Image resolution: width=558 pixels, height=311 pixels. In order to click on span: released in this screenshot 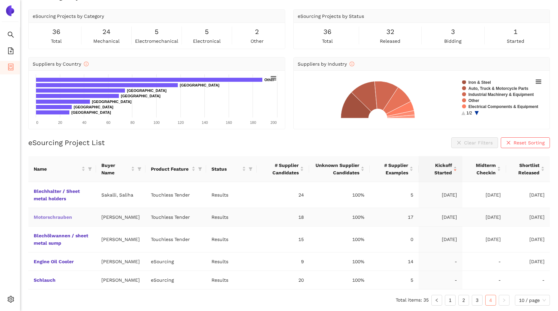, I will do `click(390, 41)`.